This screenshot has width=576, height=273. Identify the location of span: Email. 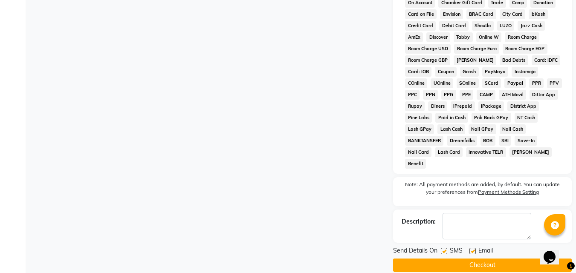
(486, 252).